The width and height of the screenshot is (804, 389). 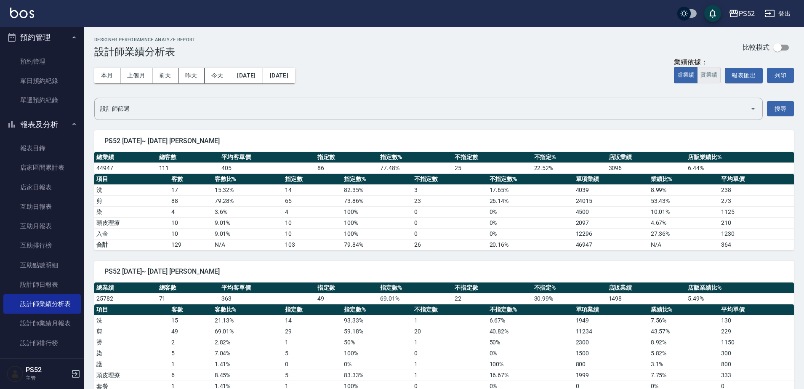 I want to click on td: 300, so click(x=757, y=353).